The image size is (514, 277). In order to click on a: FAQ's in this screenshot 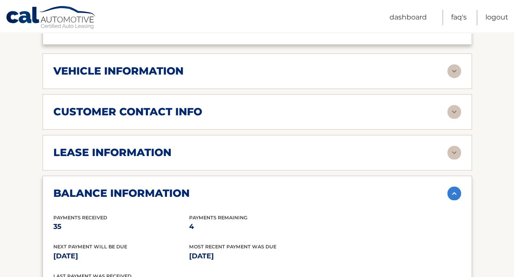, I will do `click(459, 17)`.